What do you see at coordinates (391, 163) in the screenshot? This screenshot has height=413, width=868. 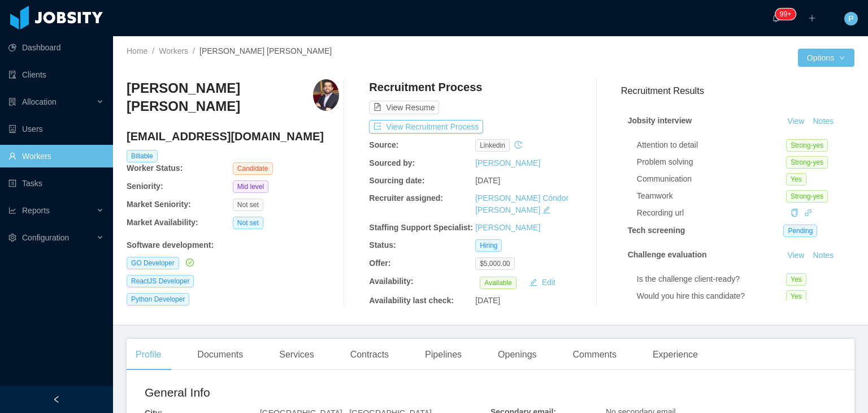 I see `b: Sourced by:` at bounding box center [391, 163].